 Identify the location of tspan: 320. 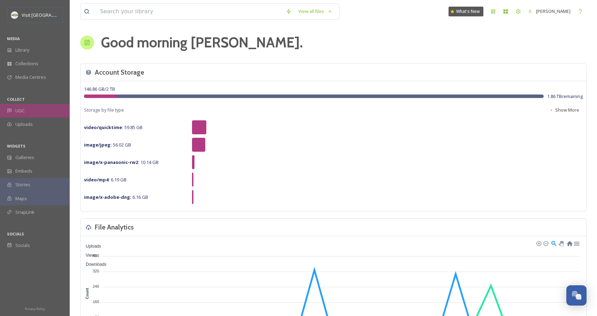
(96, 271).